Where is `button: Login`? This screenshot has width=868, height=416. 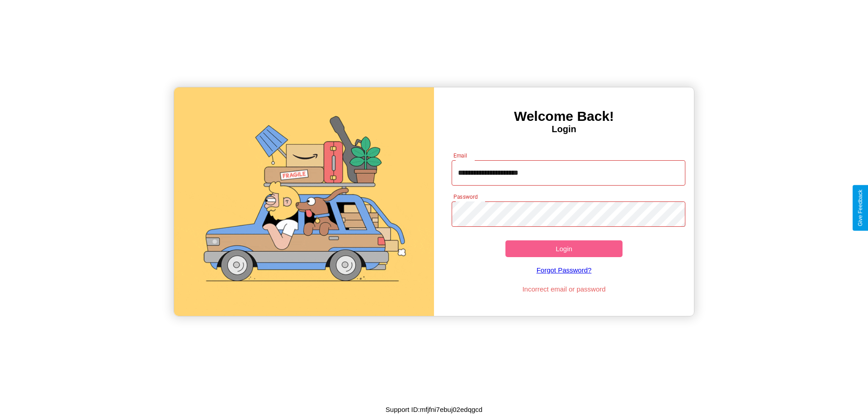
button: Login is located at coordinates (564, 249).